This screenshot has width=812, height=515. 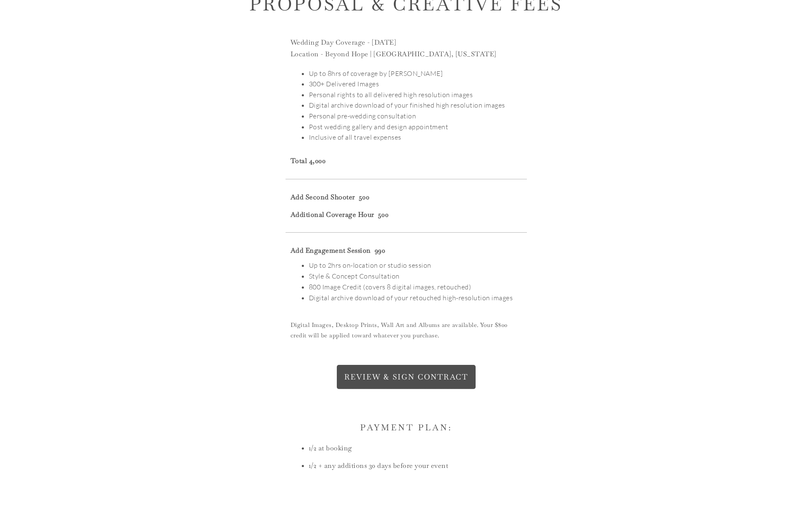 What do you see at coordinates (370, 266) in the screenshot?
I see `span: Up to 2hrs on-location or studio session` at bounding box center [370, 266].